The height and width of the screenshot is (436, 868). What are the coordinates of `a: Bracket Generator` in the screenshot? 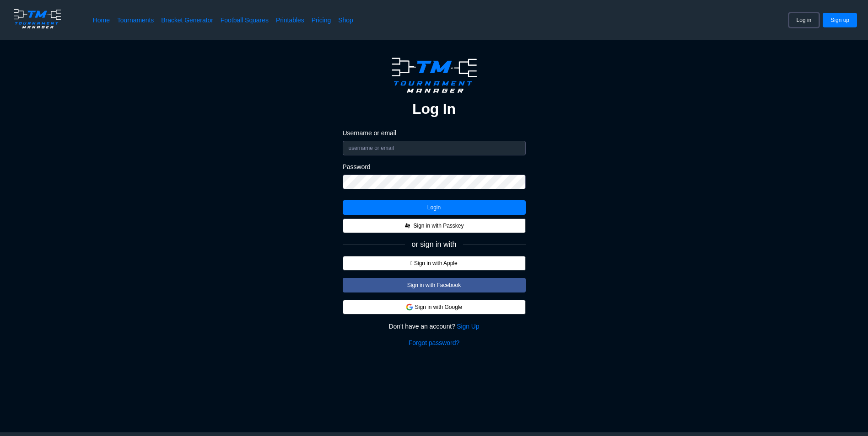 It's located at (187, 20).